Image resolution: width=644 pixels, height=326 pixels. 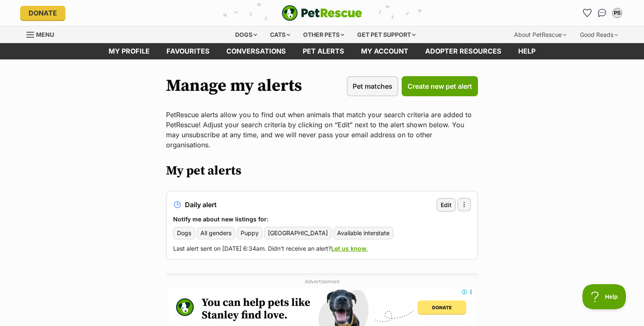 I want to click on div: Other pets, so click(x=324, y=35).